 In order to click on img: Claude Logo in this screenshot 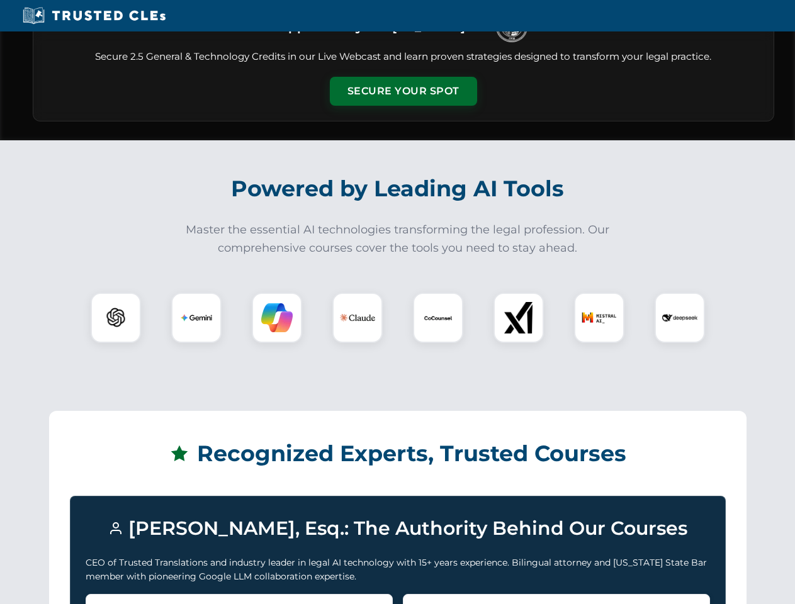, I will do `click(358, 318)`.